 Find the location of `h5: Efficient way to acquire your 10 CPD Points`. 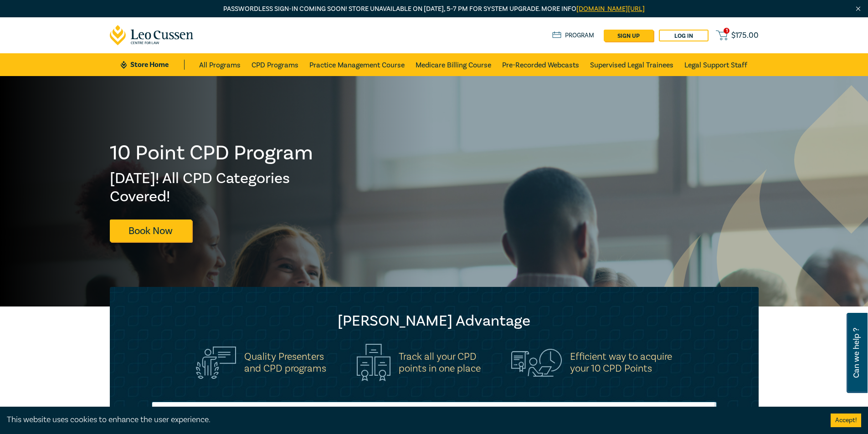

h5: Efficient way to acquire your 10 CPD Points is located at coordinates (621, 363).